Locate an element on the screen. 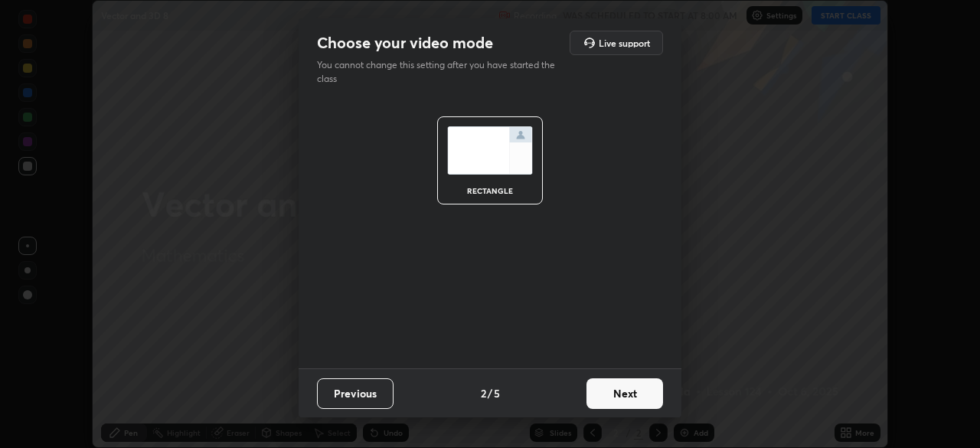 This screenshot has height=448, width=980. h5: Live support is located at coordinates (624, 43).